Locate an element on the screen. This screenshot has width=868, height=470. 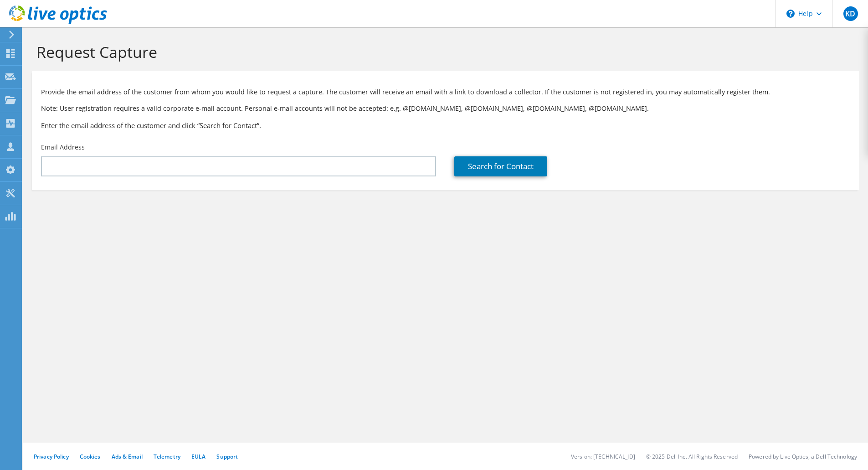
svg: \n is located at coordinates (790, 14).